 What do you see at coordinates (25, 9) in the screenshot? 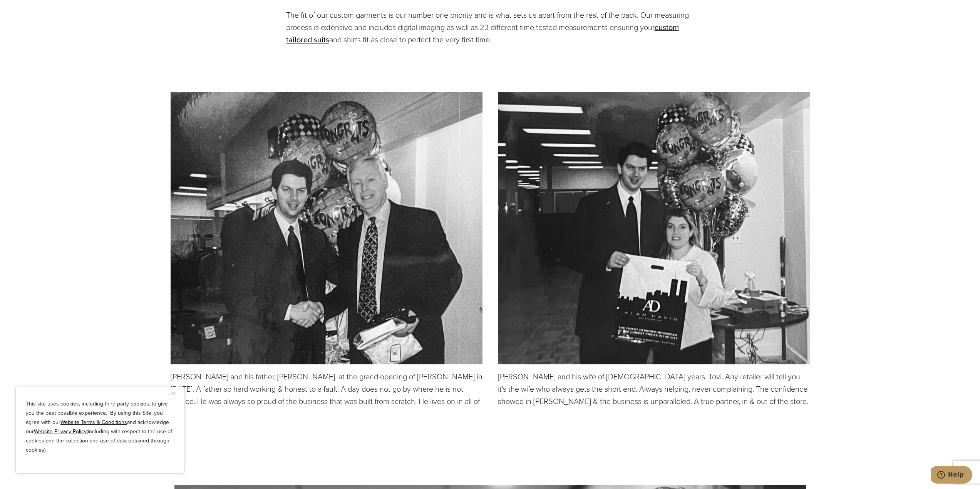
I see `span: Help` at bounding box center [25, 9].